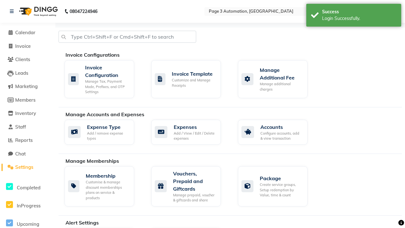 The image size is (405, 228). Describe the element at coordinates (28, 205) in the screenshot. I see `span: InProgress` at that location.